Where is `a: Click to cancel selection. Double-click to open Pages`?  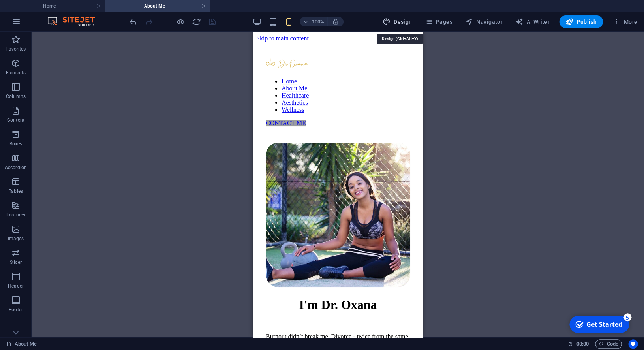
a: Click to cancel selection. Double-click to open Pages is located at coordinates (21, 344).